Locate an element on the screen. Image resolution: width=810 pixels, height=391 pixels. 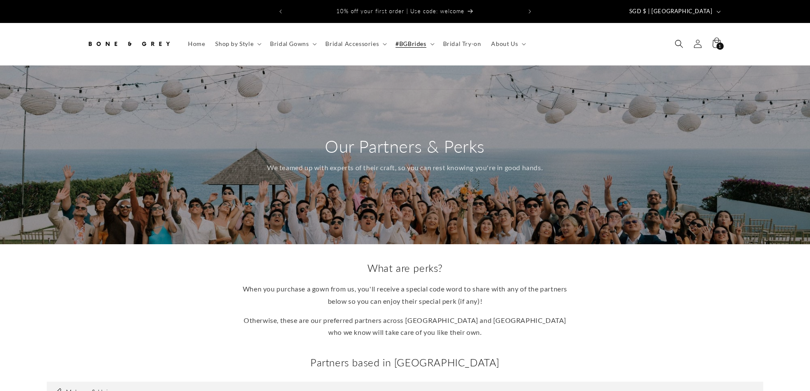
span: Home is located at coordinates (197, 44).